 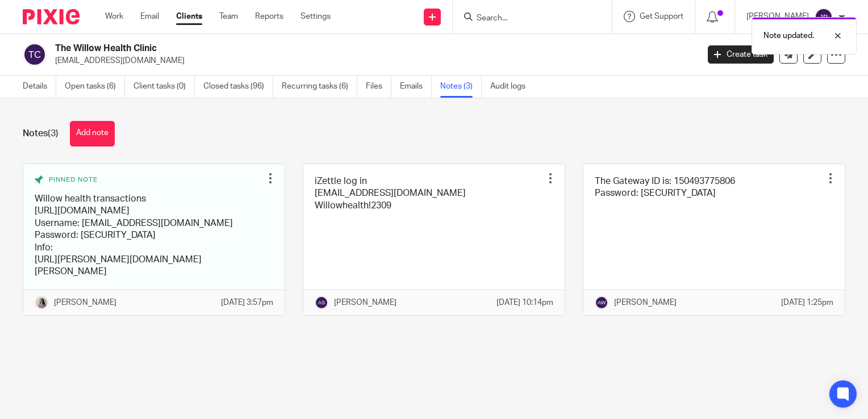 What do you see at coordinates (228, 17) in the screenshot?
I see `a: Team` at bounding box center [228, 17].